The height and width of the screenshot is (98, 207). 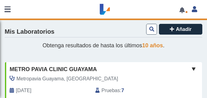 What do you see at coordinates (53, 70) in the screenshot?
I see `span: Metro Pavia Clinic Guayama` at bounding box center [53, 70].